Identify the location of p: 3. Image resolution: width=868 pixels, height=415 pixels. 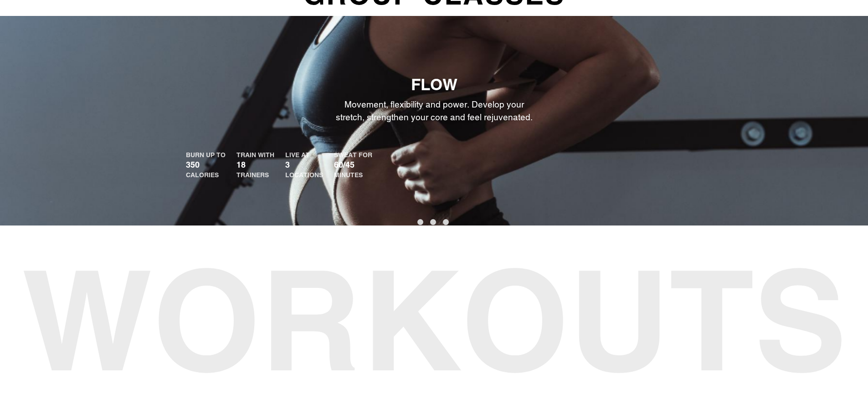
(304, 165).